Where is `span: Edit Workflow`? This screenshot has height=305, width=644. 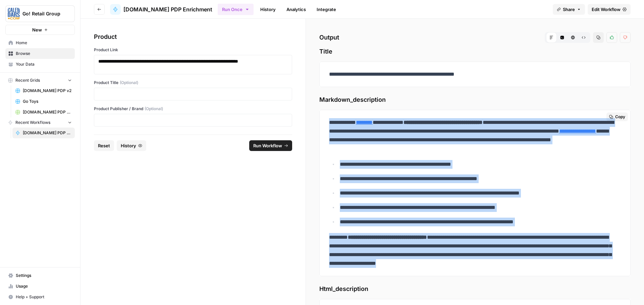
span: Edit Workflow is located at coordinates (606, 9).